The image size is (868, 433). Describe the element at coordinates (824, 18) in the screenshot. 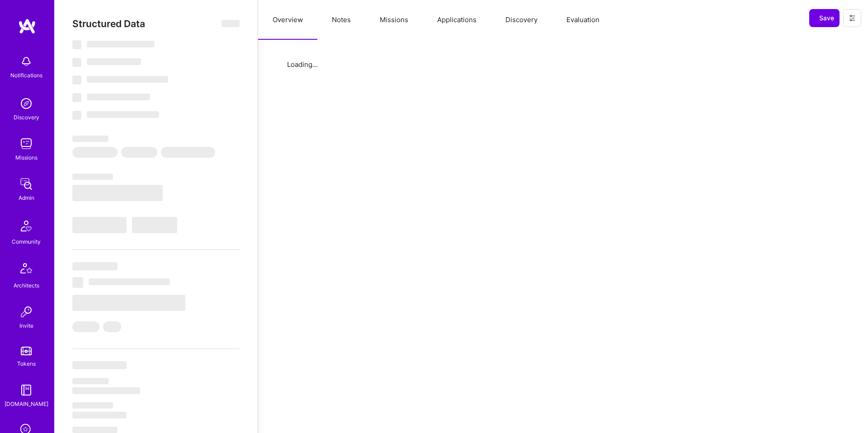

I see `button: Save` at that location.